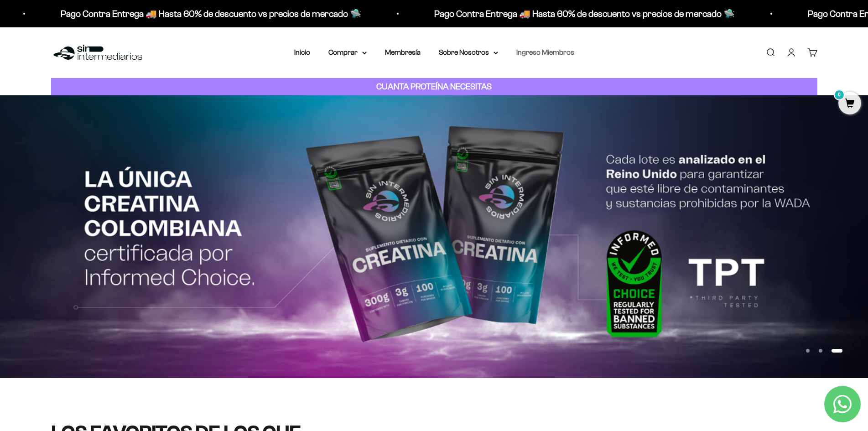  I want to click on a: Inicio, so click(302, 52).